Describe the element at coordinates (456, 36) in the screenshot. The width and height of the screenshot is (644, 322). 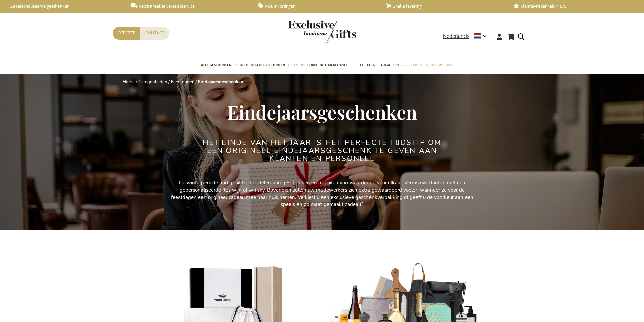
I see `span: Nederlands` at that location.